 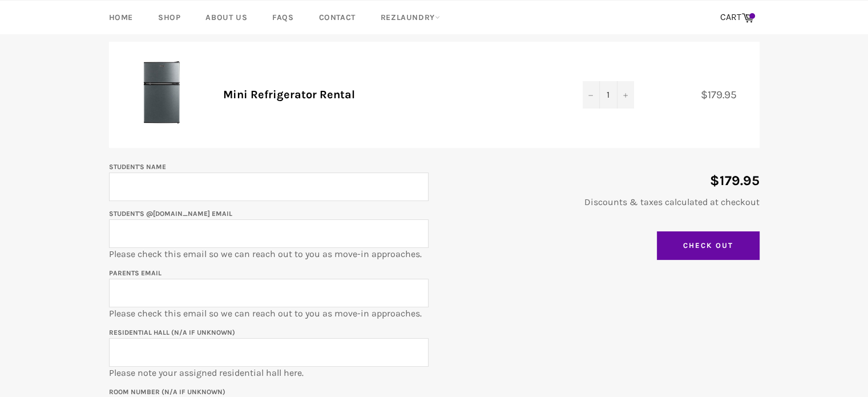 I want to click on label: Residential Hall (N/A if unknown), so click(x=172, y=332).